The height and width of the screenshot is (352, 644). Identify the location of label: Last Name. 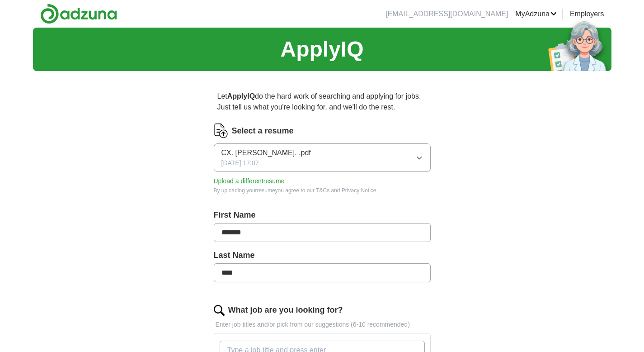
(322, 255).